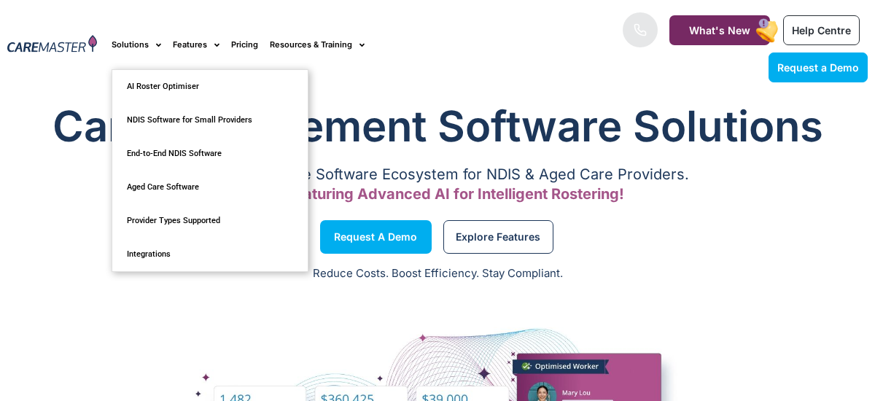 This screenshot has width=875, height=401. Describe the element at coordinates (821, 30) in the screenshot. I see `a: Help Centre` at that location.